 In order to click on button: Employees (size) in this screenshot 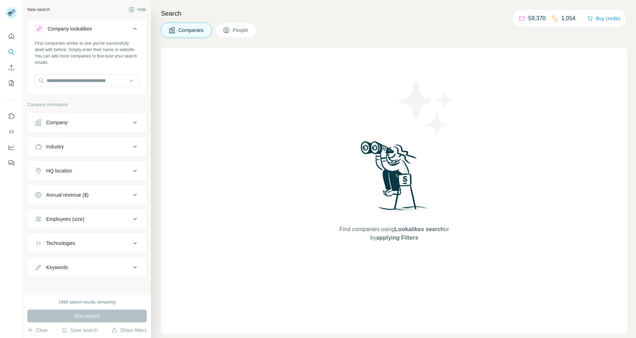, I will do `click(87, 219)`.